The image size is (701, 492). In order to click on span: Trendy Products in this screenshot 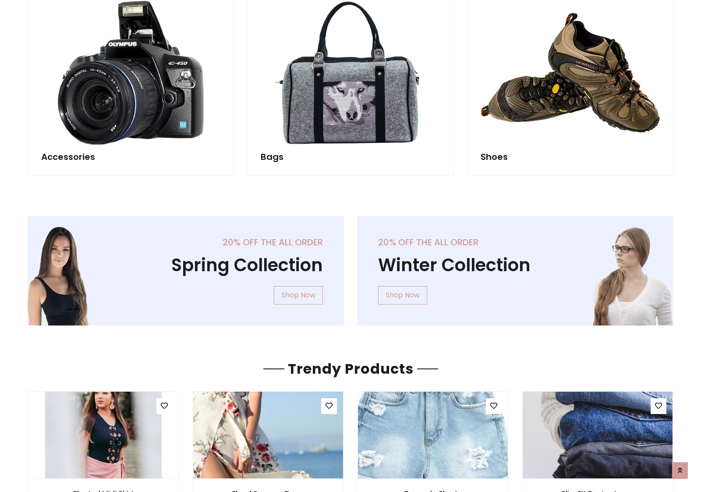, I will do `click(350, 368)`.